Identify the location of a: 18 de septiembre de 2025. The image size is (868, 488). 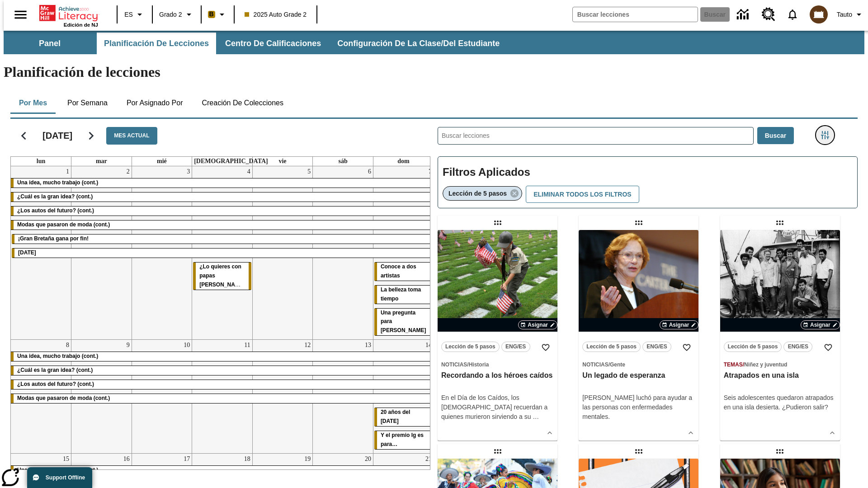
(247, 459).